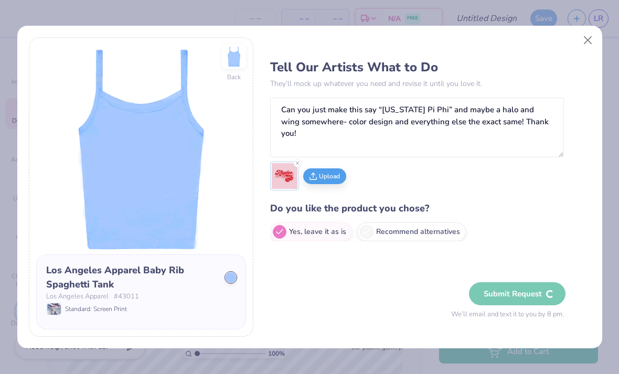 This screenshot has width=619, height=374. What do you see at coordinates (126, 297) in the screenshot?
I see `span: # 43011` at bounding box center [126, 297].